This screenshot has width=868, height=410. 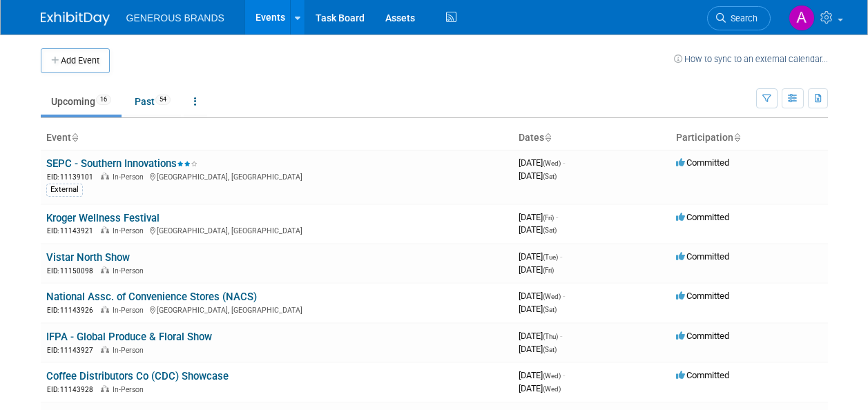 I want to click on a: Past54, so click(x=152, y=101).